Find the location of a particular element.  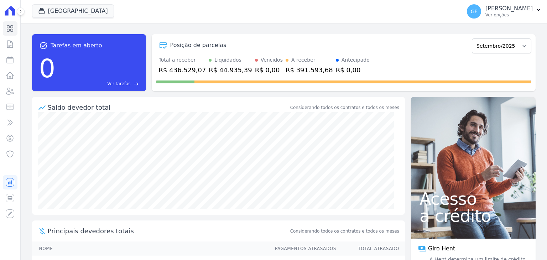

p: Ver opções is located at coordinates (509, 15).